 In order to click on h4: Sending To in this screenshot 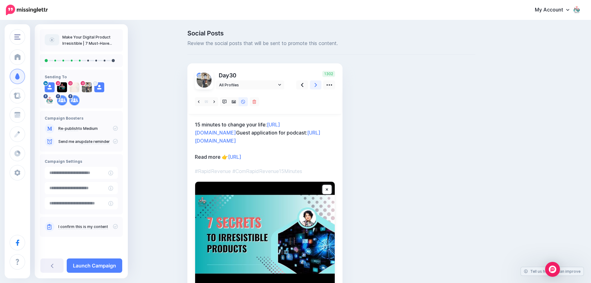, I will do `click(81, 77)`.